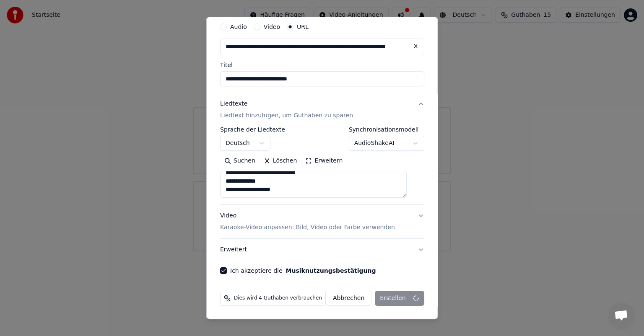 Image resolution: width=644 pixels, height=336 pixels. Describe the element at coordinates (271, 27) in the screenshot. I see `label: Video` at that location.